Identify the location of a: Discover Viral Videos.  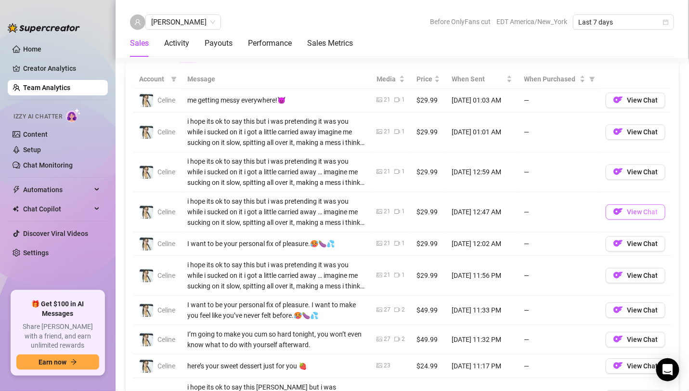
(55, 233).